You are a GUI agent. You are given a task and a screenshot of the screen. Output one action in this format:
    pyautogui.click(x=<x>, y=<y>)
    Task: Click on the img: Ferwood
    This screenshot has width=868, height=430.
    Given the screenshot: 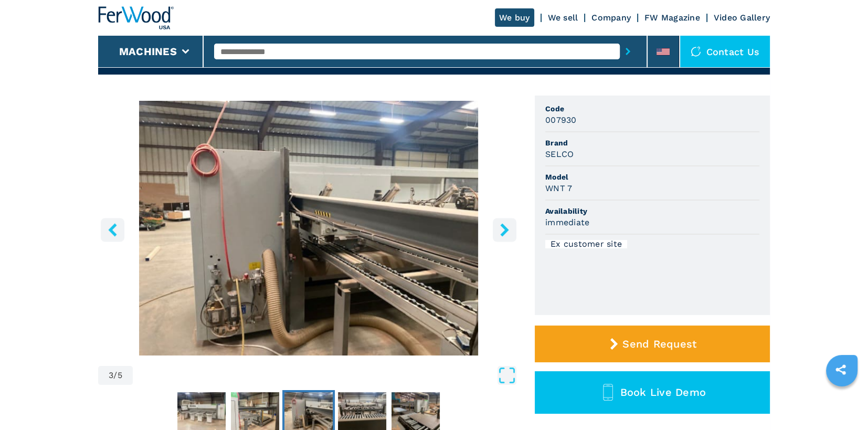 What is the action you would take?
    pyautogui.click(x=136, y=18)
    